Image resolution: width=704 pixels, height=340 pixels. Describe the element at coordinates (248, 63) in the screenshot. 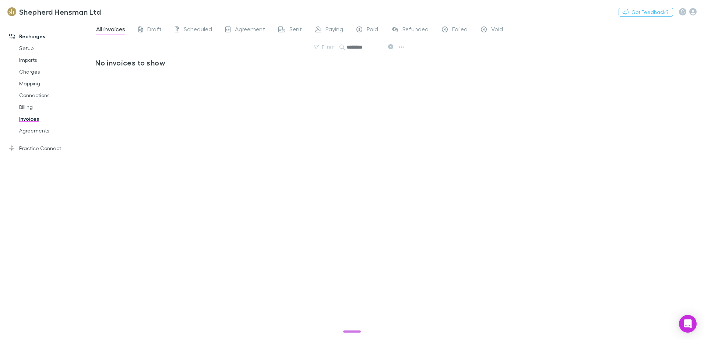

I see `h3: No invoices to show` at that location.